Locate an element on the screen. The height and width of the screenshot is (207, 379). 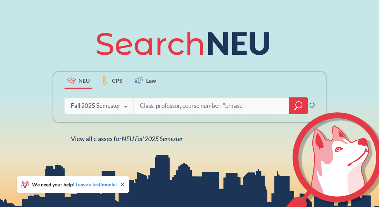
span: View all classes for is located at coordinates (126, 138).